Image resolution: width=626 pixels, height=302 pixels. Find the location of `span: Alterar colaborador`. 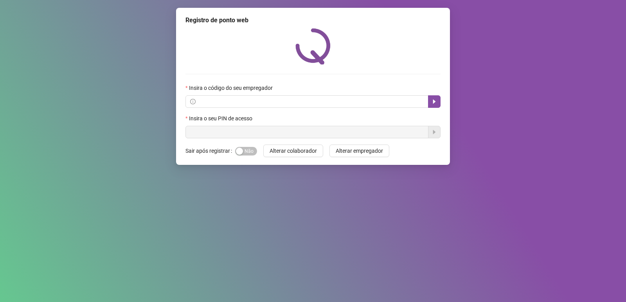

span: Alterar colaborador is located at coordinates (293, 151).